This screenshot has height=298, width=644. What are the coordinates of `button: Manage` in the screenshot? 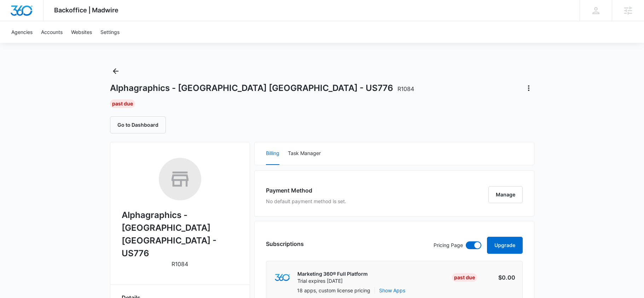 It's located at (506, 194).